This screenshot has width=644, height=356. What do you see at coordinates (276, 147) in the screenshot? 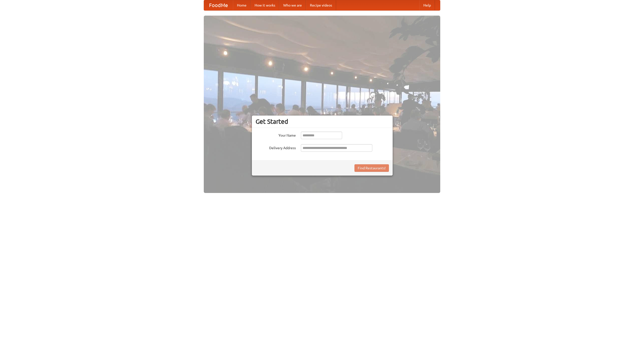
I see `label: Delivery Address` at bounding box center [276, 147].